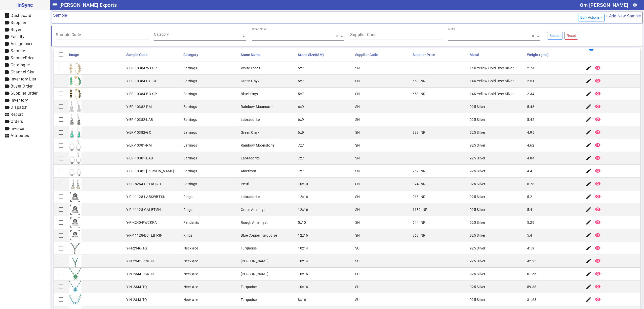 The height and width of the screenshot is (309, 644). What do you see at coordinates (75, 81) in the screenshot?
I see `img: be75fe73-d159-4263-96d8-9b723600139c` at bounding box center [75, 81].